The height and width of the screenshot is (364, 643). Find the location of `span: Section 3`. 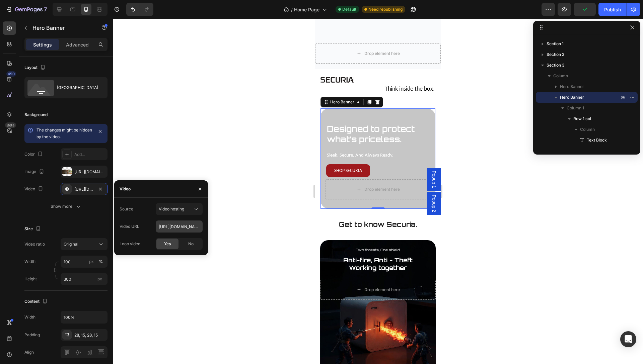

span: Section 3 is located at coordinates (556, 65).